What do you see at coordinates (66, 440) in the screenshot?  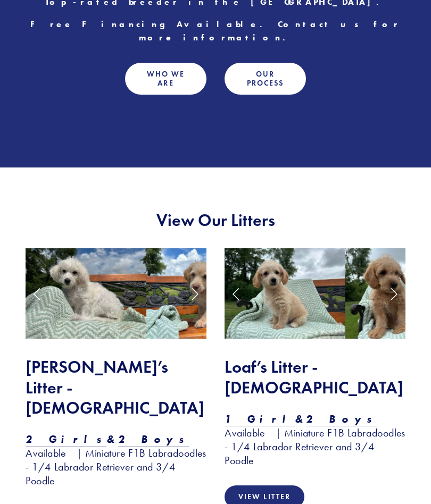 I see `a: 2 Girls` at bounding box center [66, 440].